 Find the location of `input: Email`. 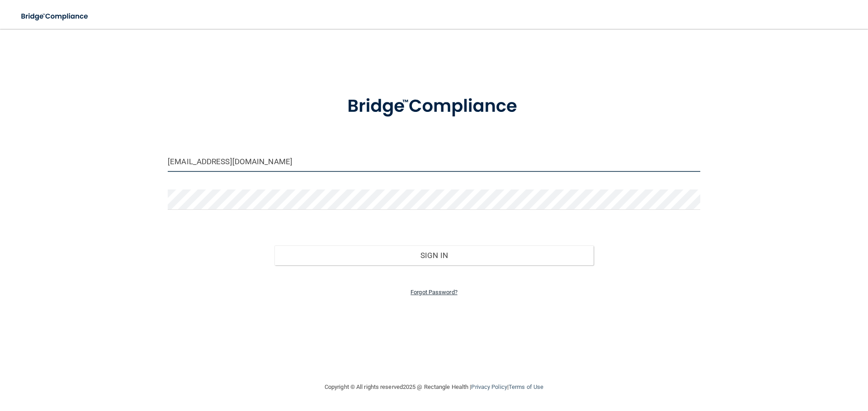

input: Email is located at coordinates (434, 161).